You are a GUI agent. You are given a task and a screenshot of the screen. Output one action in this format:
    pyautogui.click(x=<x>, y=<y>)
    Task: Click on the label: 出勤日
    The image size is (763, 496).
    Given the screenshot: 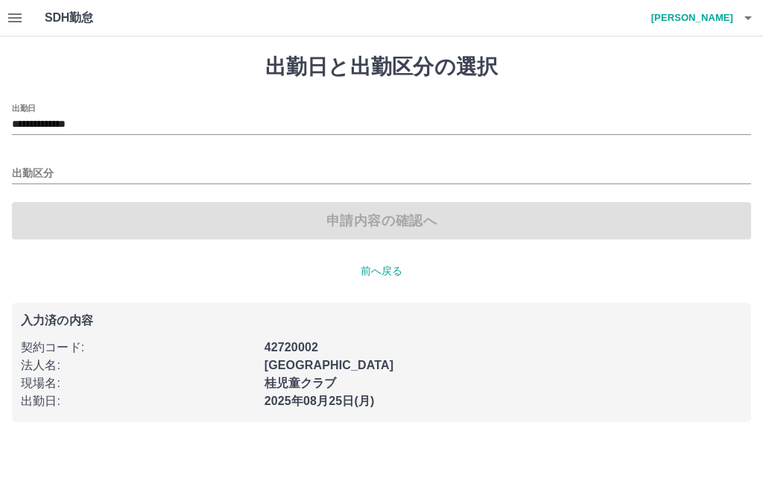 What is the action you would take?
    pyautogui.click(x=24, y=107)
    